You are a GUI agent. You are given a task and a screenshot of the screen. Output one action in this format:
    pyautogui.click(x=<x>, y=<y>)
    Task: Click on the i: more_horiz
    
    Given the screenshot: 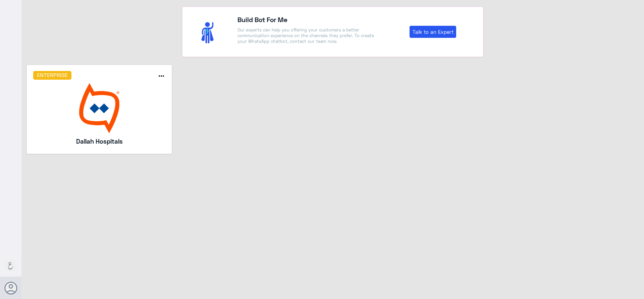 What is the action you would take?
    pyautogui.click(x=161, y=76)
    